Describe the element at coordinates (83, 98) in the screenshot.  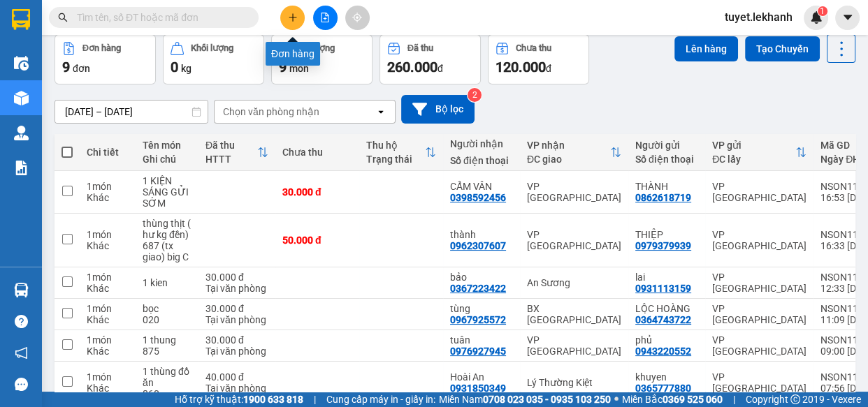
I see `div: 40.000` at that location.